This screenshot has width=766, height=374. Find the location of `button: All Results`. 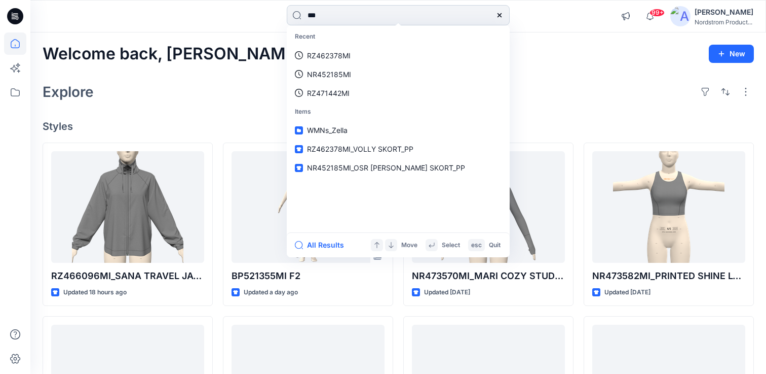

button: All Results is located at coordinates (323, 245).